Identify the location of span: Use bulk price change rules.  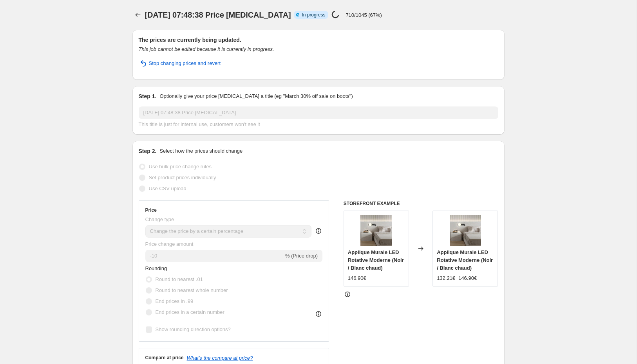
(180, 166).